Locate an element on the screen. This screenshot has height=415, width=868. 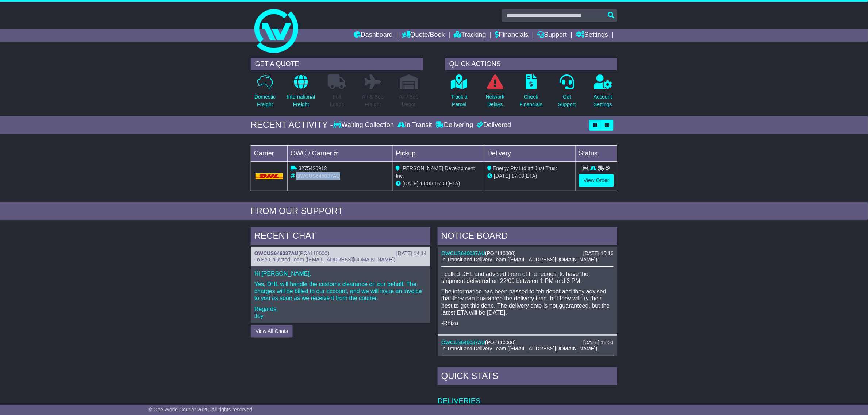
span: Energy Pty Ltd atf Just Trust is located at coordinates (525, 168).